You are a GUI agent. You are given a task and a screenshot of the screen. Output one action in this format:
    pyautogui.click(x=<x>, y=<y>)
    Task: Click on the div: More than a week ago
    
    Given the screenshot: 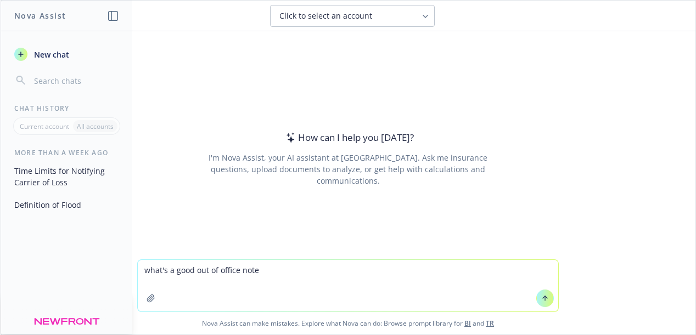 What is the action you would take?
    pyautogui.click(x=66, y=153)
    